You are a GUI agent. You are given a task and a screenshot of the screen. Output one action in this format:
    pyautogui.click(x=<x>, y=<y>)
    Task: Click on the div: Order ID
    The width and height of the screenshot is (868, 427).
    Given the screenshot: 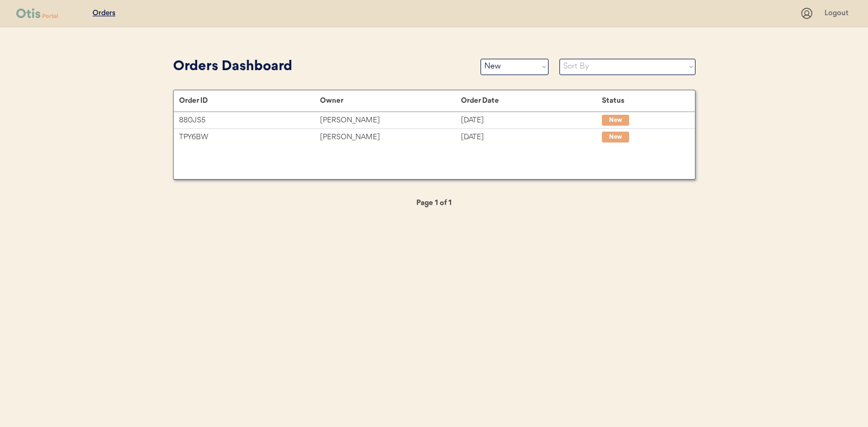 What is the action you would take?
    pyautogui.click(x=249, y=100)
    